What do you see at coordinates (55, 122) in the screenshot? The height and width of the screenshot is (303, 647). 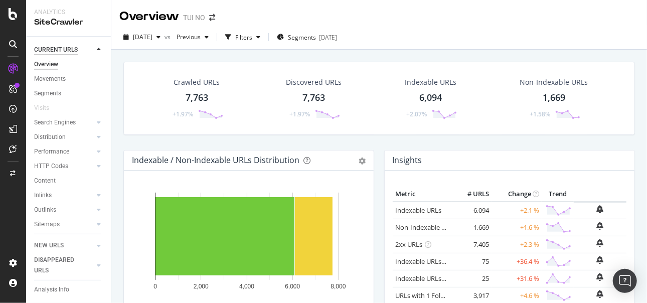 I see `div: Search Engines` at bounding box center [55, 122].